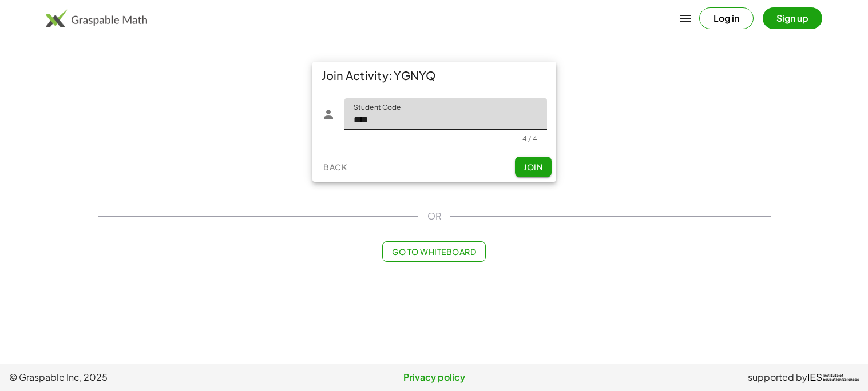  Describe the element at coordinates (841, 378) in the screenshot. I see `span: Institute of Education Sciences` at that location.